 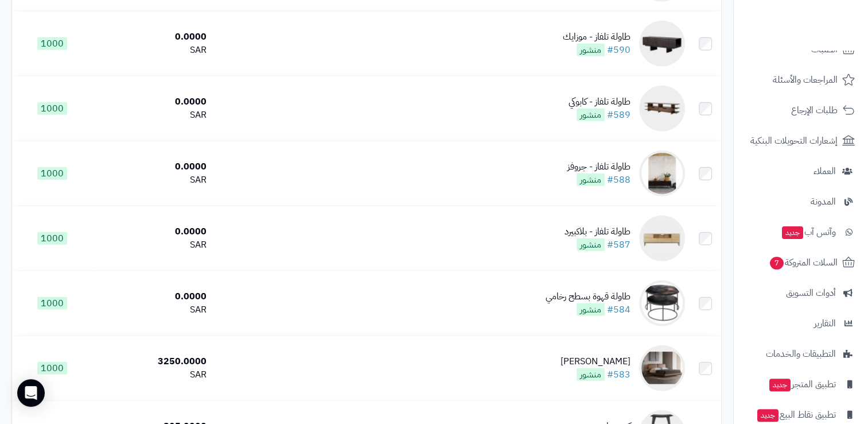 What do you see at coordinates (599, 102) in the screenshot?
I see `div: طاولة تلفاز - كابوكي` at bounding box center [599, 102].